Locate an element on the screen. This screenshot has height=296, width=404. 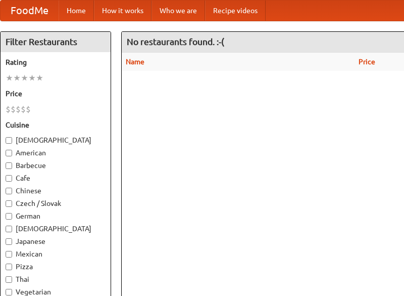
input: Pizza is located at coordinates (9, 266).